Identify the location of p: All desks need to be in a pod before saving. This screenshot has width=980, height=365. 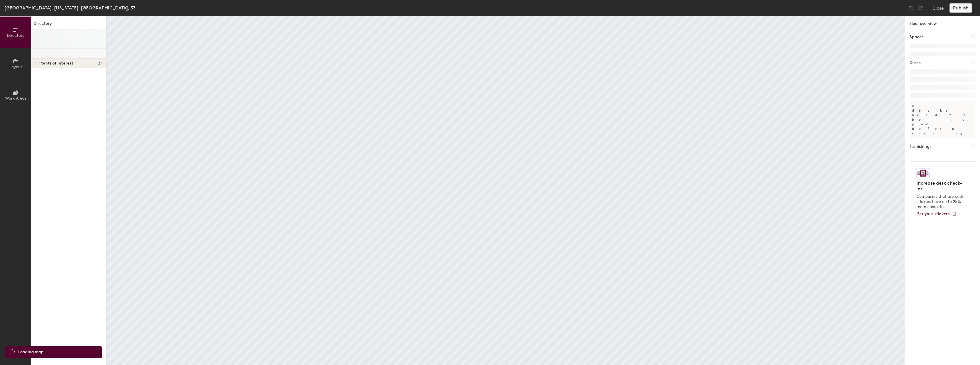
(943, 120).